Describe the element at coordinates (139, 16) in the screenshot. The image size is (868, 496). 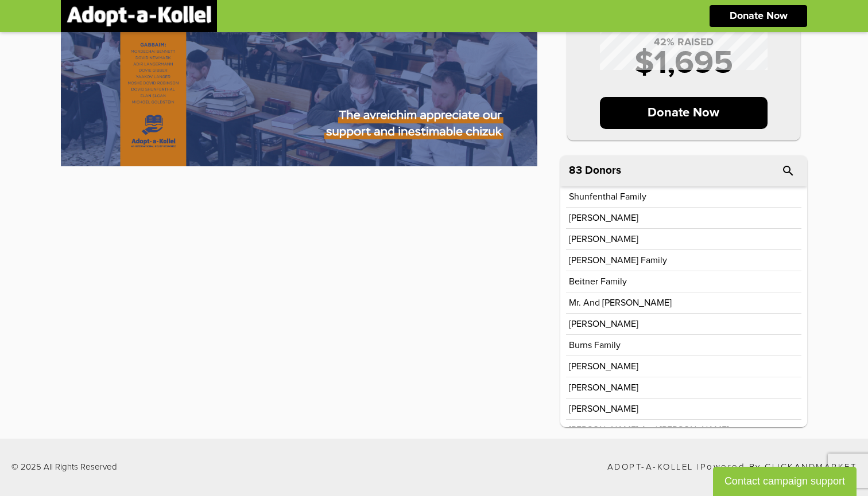
I see `img: logonobg.png` at that location.